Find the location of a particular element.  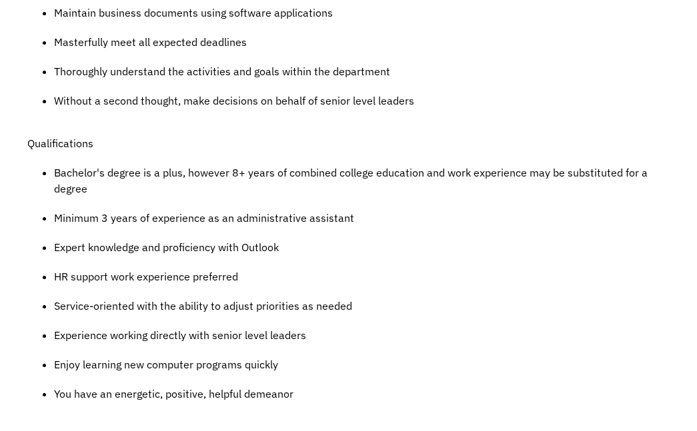

p: Enjoy learning new computer programs quickly is located at coordinates (361, 365).